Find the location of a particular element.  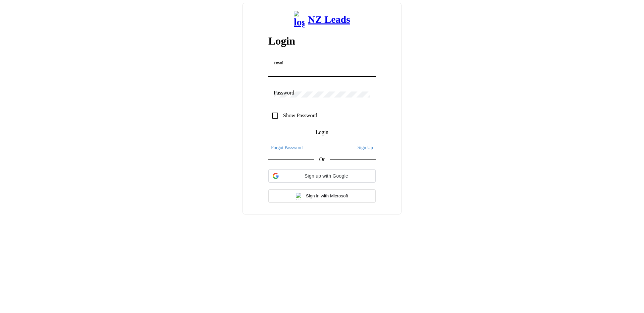

span: Forgot Password is located at coordinates (287, 147).